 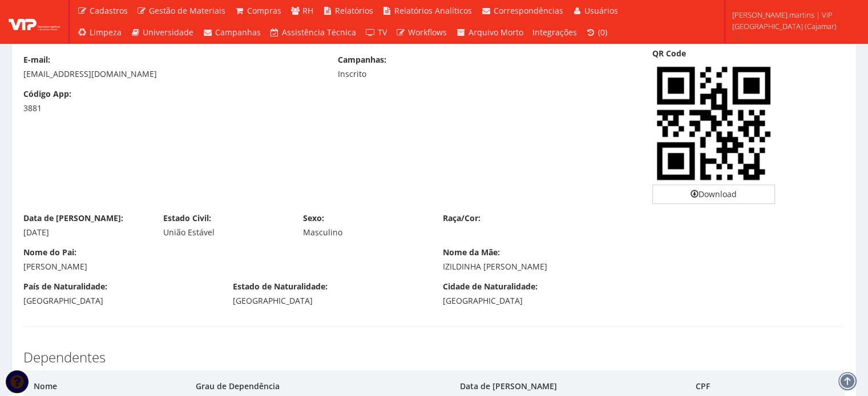 What do you see at coordinates (108, 10) in the screenshot?
I see `span: Cadastros` at bounding box center [108, 10].